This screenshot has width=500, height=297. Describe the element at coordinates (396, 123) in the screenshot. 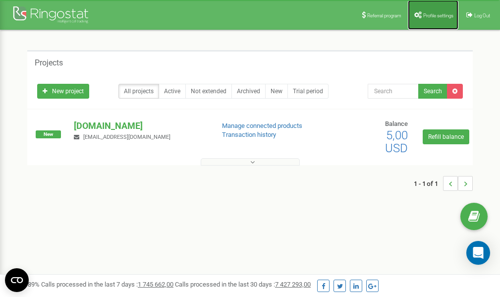

I see `span: Balance` at that location.